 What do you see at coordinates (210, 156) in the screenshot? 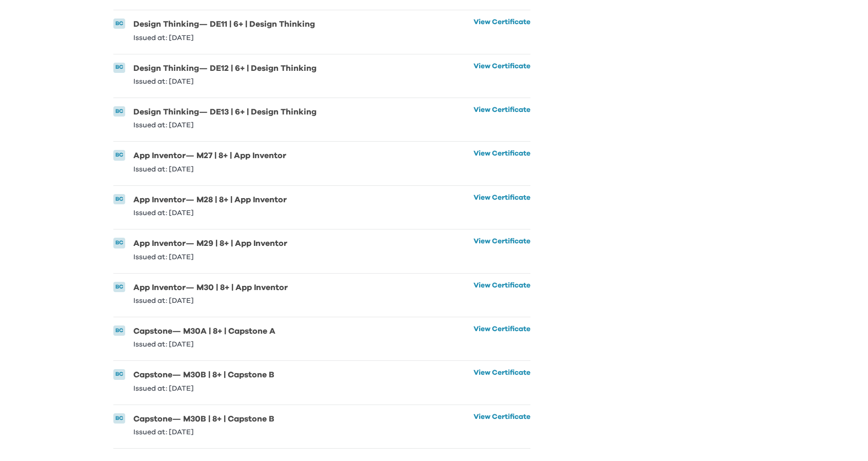
I see `h6: App Inventor — M27 | 8+ | App Inventor` at bounding box center [210, 156].